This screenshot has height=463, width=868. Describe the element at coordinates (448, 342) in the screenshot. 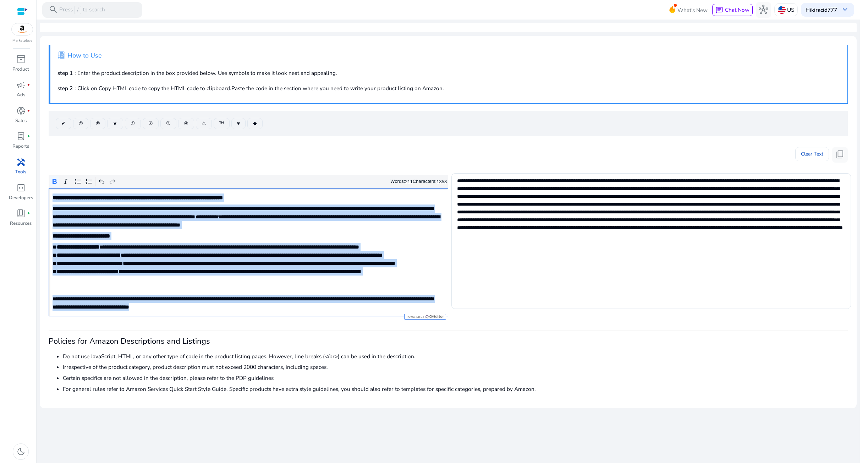

I see `h3: Policies for Amazon Descriptions and Listings` at that location.